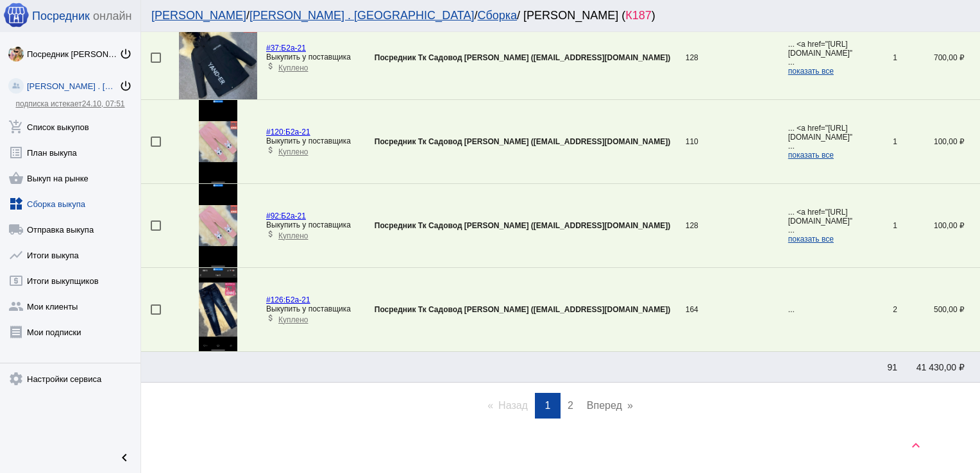 This screenshot has width=980, height=473. I want to click on span: 1, so click(548, 405).